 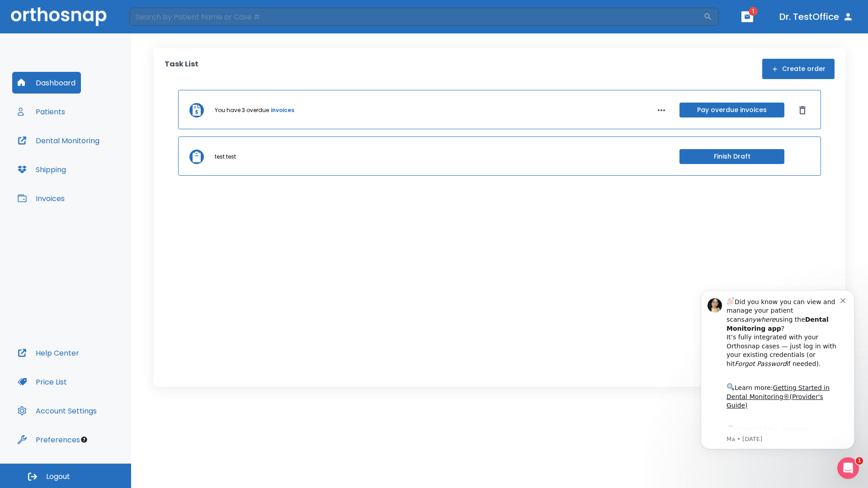 I want to click on a: Dashboard, so click(x=46, y=83).